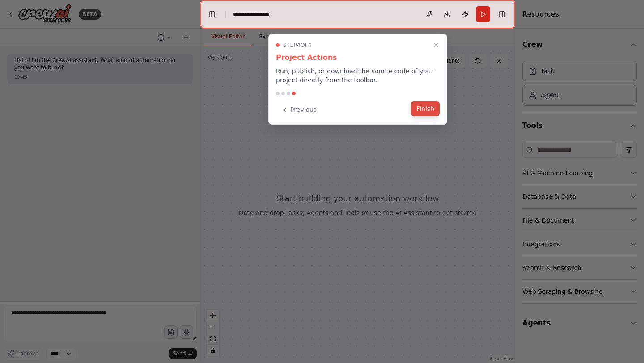 The image size is (644, 363). Describe the element at coordinates (425, 108) in the screenshot. I see `button: Finish` at that location.